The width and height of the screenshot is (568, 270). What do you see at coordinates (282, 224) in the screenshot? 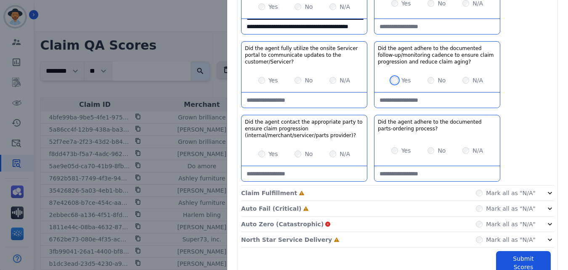
I see `p: Auto Zero (Catastrophic)` at bounding box center [282, 224].